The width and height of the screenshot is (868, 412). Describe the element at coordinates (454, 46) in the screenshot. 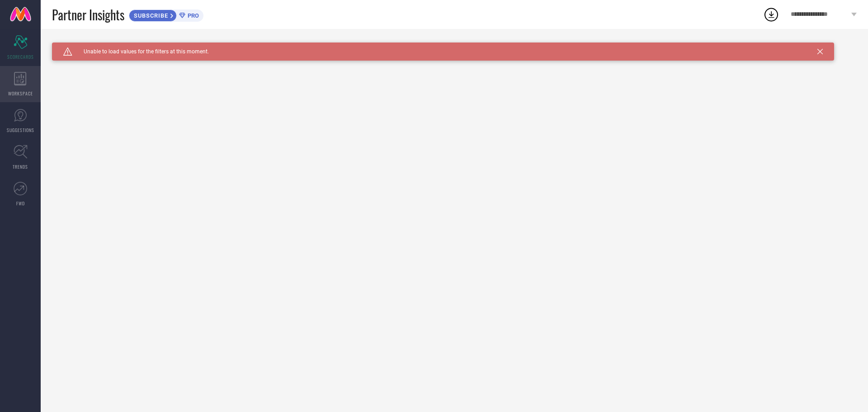

I see `div: Unable to load filters at this moment. Please try later.` at that location.